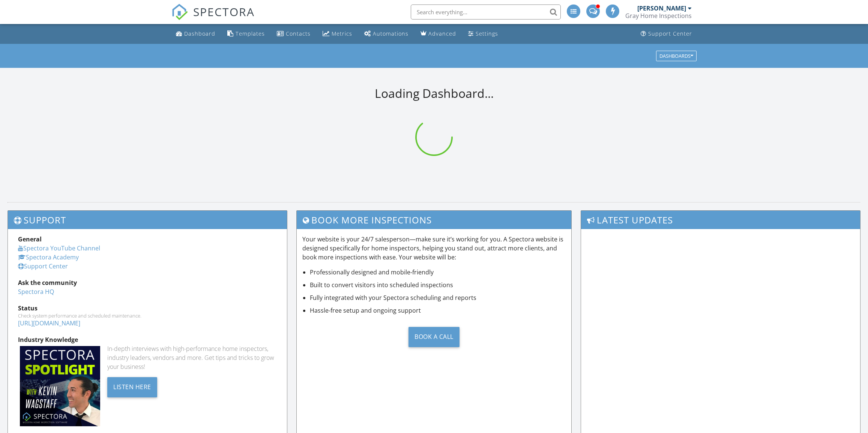  Describe the element at coordinates (434, 248) in the screenshot. I see `p: Your website is your 24/7 salesperson—make sure it’s working for you. A Spectora website is desig...` at that location.